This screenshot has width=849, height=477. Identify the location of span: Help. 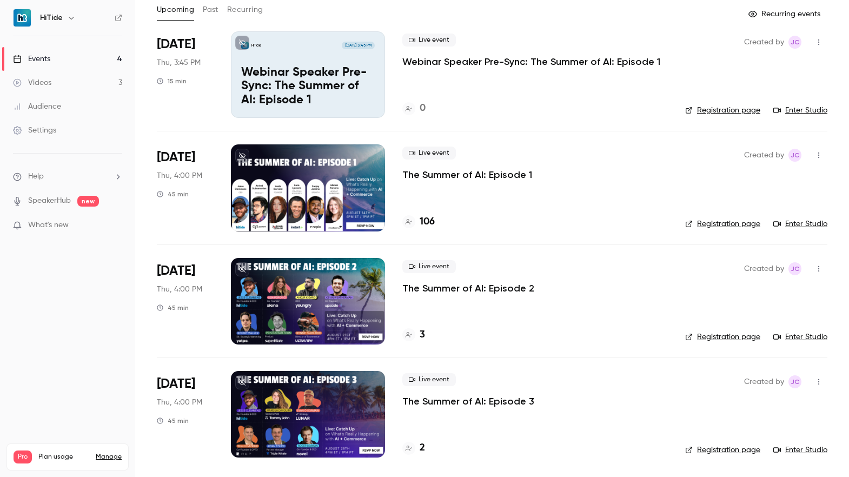
(36, 176).